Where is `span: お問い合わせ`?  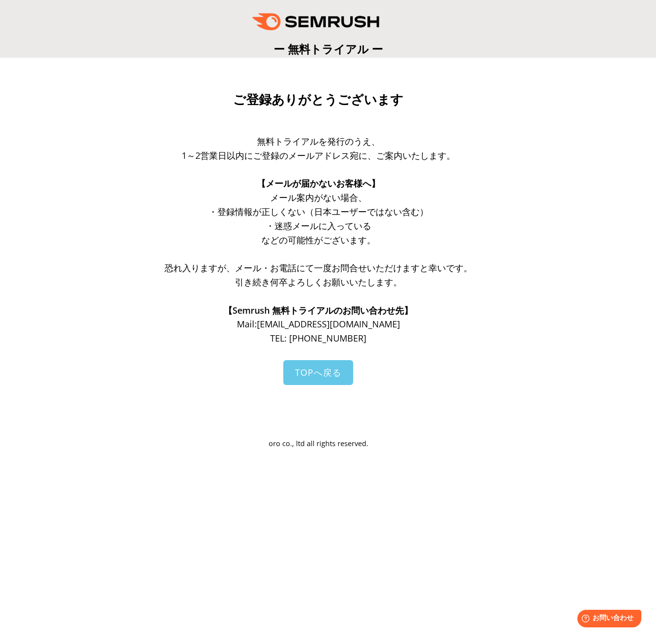 span: お問い合わせ is located at coordinates (44, 12).